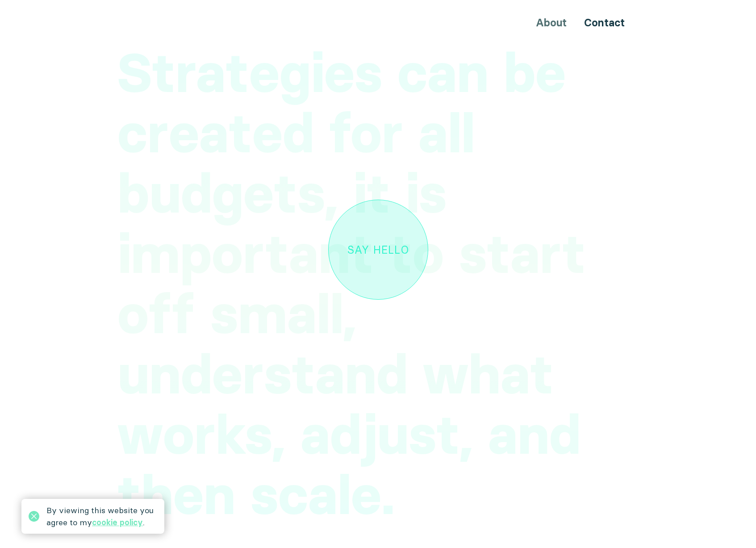 The width and height of the screenshot is (756, 548). Describe the element at coordinates (378, 284) in the screenshot. I see `h2: Strategies can be created for all budgets, it is important to start off small, understand what wo...` at that location.